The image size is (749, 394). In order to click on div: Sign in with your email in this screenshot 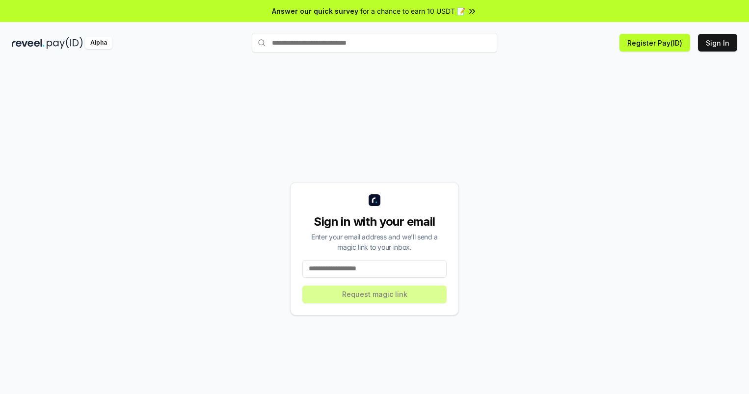, I will do `click(374, 222)`.